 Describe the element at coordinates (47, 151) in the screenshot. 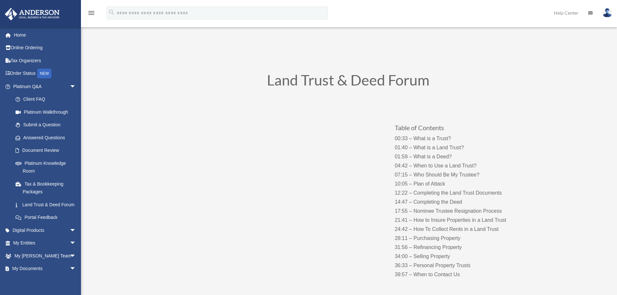

I see `a: Document Review` at that location.